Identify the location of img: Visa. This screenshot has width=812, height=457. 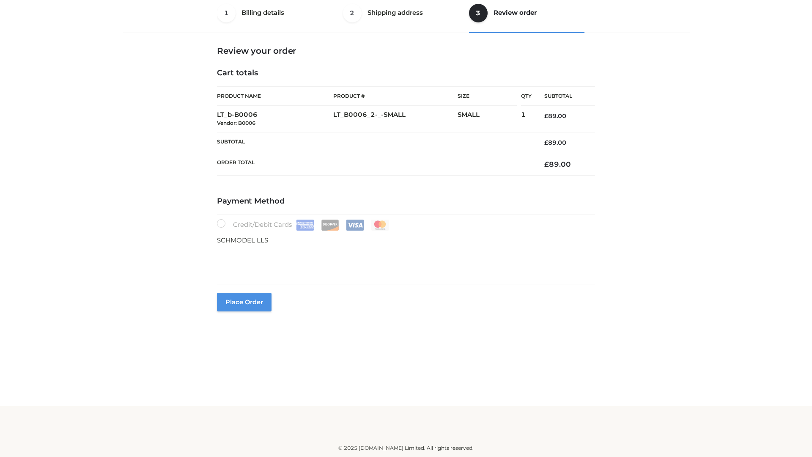
(355, 225).